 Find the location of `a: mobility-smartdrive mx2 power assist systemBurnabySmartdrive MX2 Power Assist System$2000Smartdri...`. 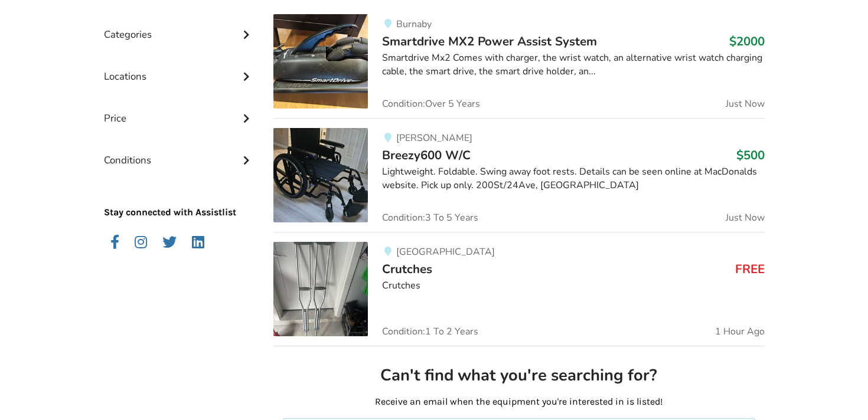

a: mobility-smartdrive mx2 power assist systemBurnabySmartdrive MX2 Power Assist System$2000Smartdri... is located at coordinates (518, 66).